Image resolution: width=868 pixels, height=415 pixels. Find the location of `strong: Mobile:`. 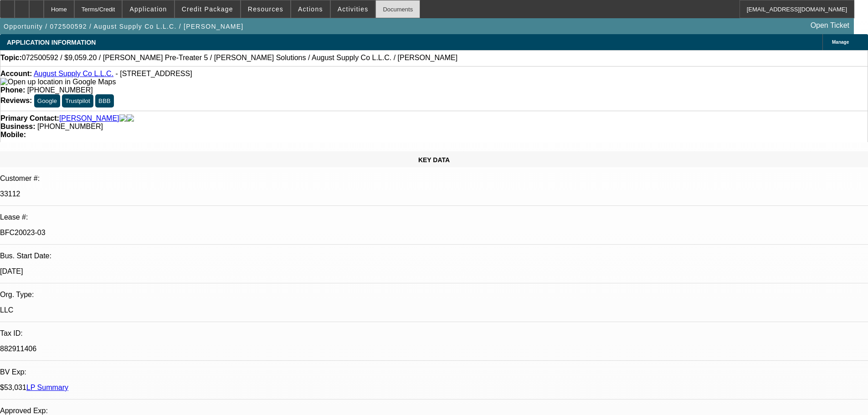

strong: Mobile: is located at coordinates (13, 135).